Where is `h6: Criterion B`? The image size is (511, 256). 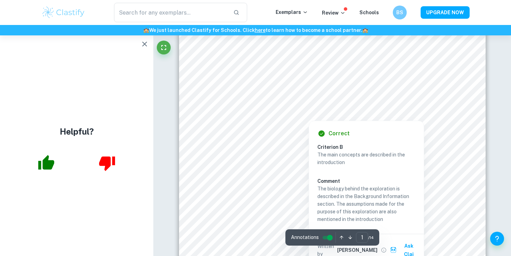
h6: Criterion B is located at coordinates (369, 147).